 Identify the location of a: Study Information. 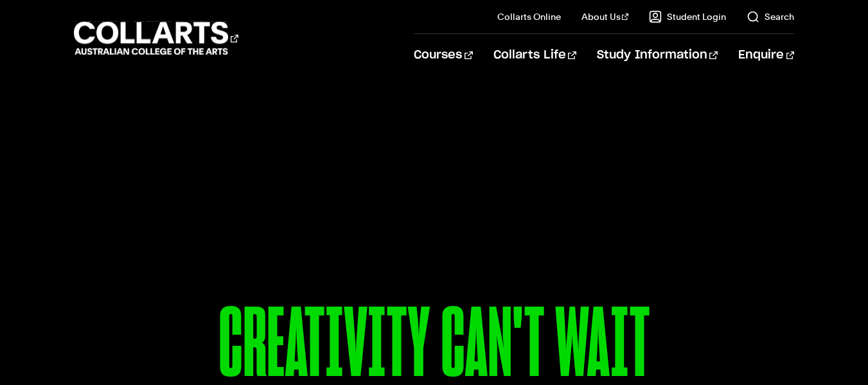
(658, 55).